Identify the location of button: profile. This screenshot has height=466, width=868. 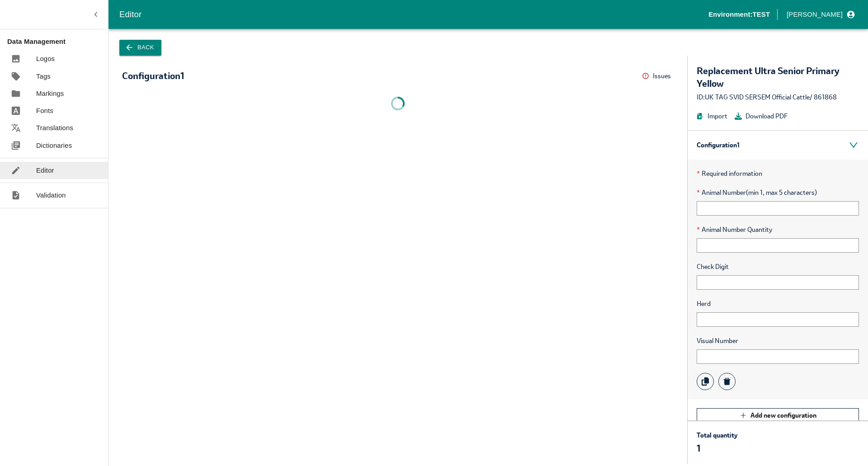
(820, 15).